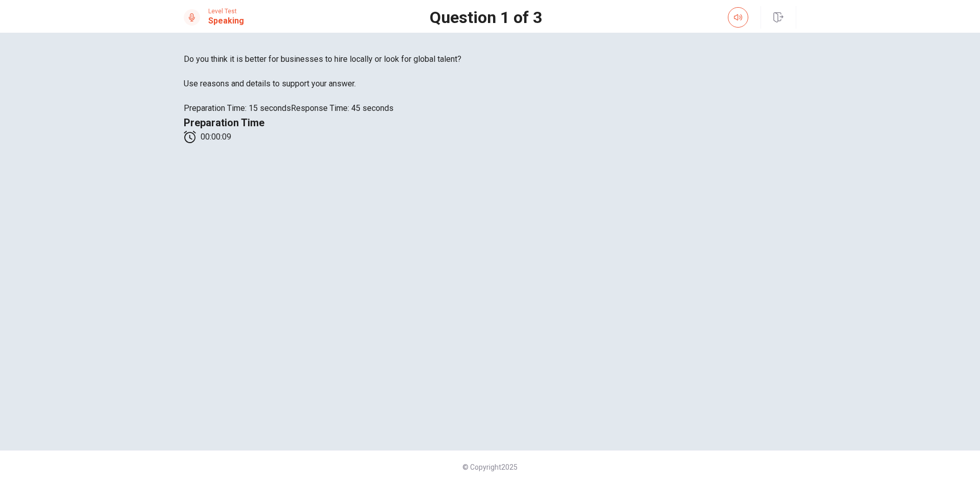  What do you see at coordinates (342, 108) in the screenshot?
I see `span: Response Time: 45 seconds` at bounding box center [342, 108].